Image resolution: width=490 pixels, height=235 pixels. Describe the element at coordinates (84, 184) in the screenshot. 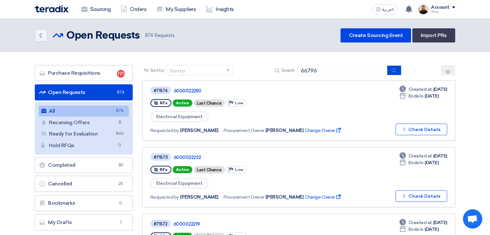

I see `a: Cancelled25` at that location.